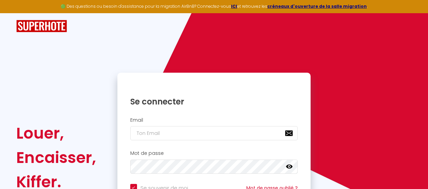 The width and height of the screenshot is (428, 189). What do you see at coordinates (234, 6) in the screenshot?
I see `strong: ICI` at bounding box center [234, 6].